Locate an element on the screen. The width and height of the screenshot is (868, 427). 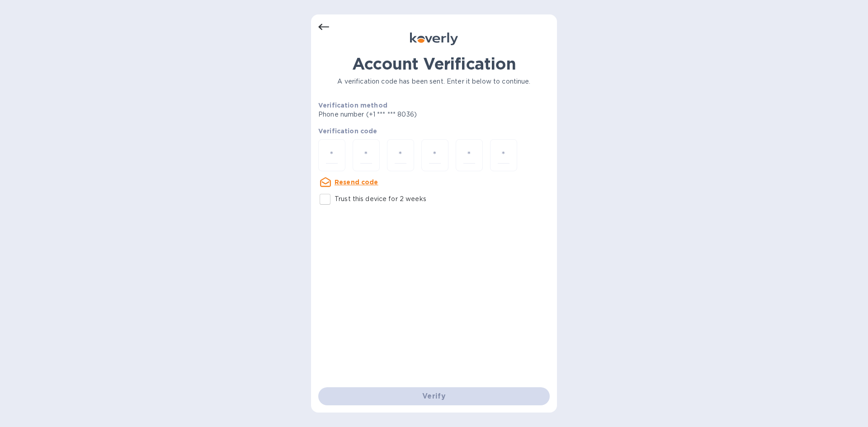
h1: Account Verification is located at coordinates (434, 64).